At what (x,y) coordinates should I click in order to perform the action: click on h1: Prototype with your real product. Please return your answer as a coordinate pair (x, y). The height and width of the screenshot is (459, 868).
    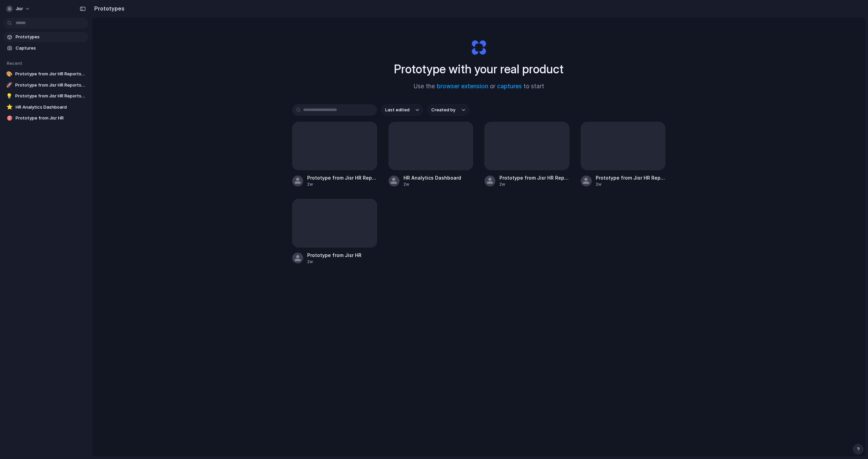
    Looking at the image, I should click on (478, 69).